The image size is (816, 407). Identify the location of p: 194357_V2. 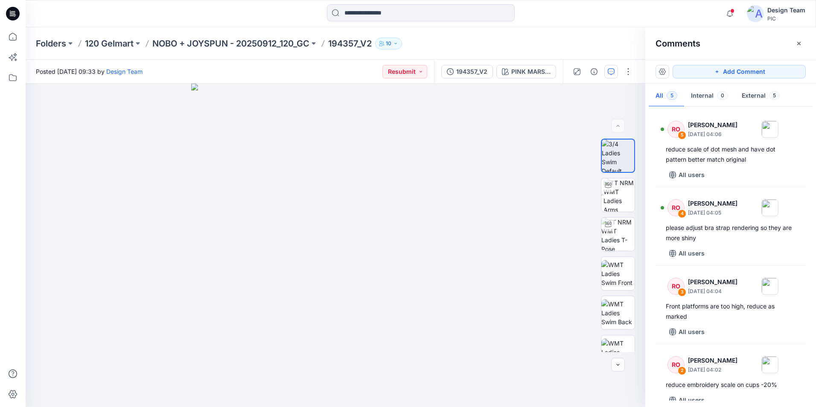
(350, 44).